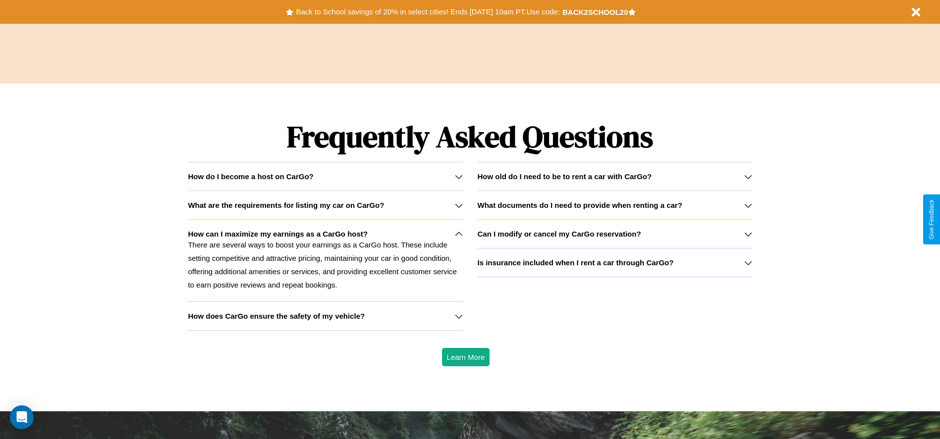 The width and height of the screenshot is (940, 439). Describe the element at coordinates (276, 316) in the screenshot. I see `h3: How does CarGo ensure the safety of my vehicle?` at that location.